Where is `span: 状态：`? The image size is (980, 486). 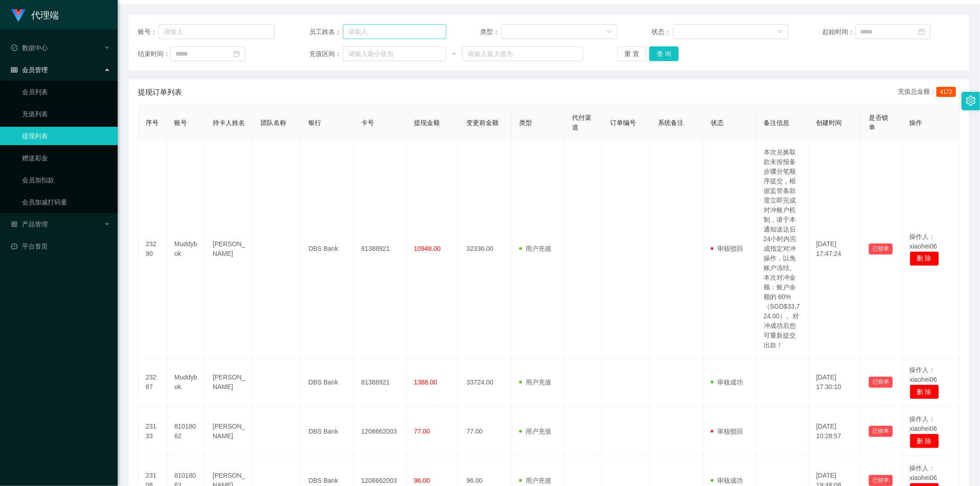
span: 状态： is located at coordinates (662, 31).